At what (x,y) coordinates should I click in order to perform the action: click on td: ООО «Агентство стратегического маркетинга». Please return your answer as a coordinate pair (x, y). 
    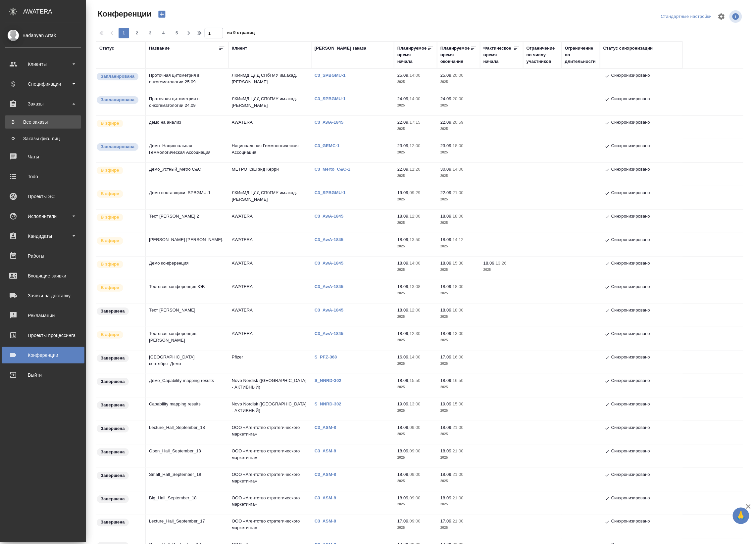
    Looking at the image, I should click on (270, 480).